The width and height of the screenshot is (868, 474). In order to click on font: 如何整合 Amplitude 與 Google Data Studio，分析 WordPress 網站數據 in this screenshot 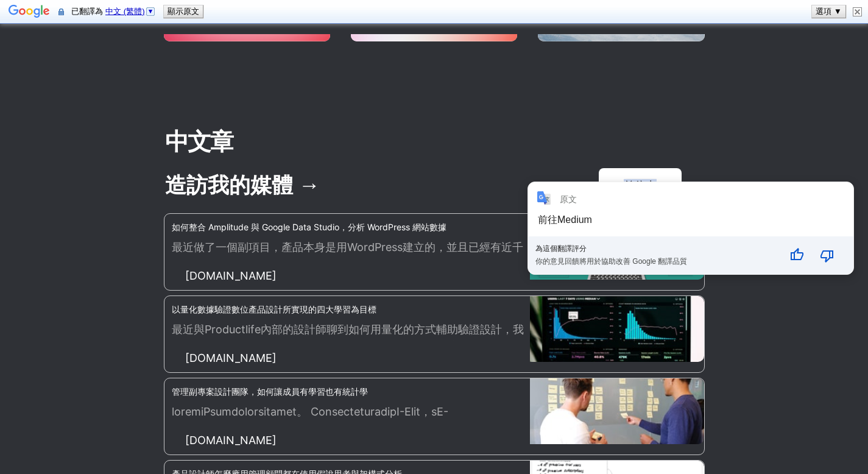, I will do `click(309, 227)`.